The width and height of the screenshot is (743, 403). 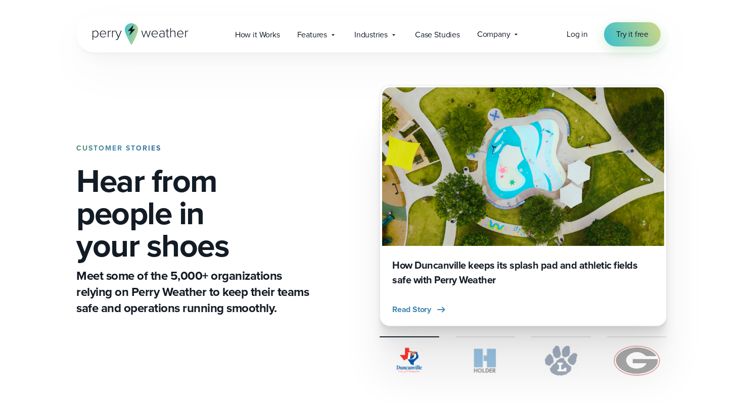 What do you see at coordinates (523, 167) in the screenshot?
I see `img: Duncanville Splash Pad` at bounding box center [523, 167].